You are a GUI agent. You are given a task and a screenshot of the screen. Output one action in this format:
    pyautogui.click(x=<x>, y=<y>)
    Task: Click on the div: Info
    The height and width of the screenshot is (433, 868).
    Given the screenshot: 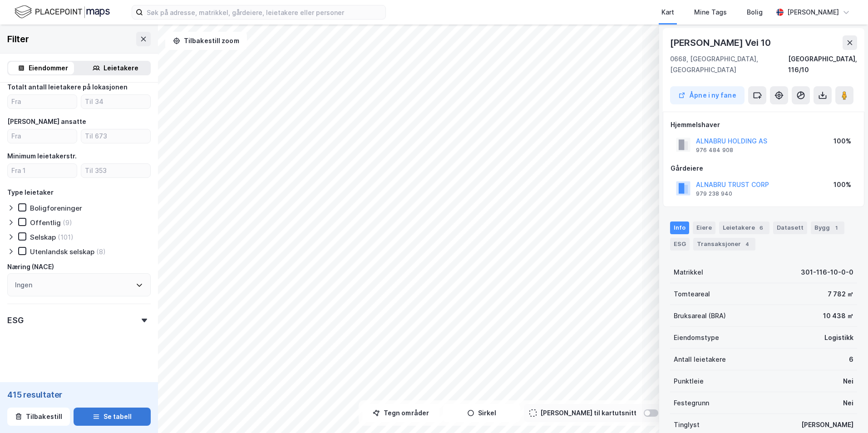 What is the action you would take?
    pyautogui.click(x=680, y=228)
    